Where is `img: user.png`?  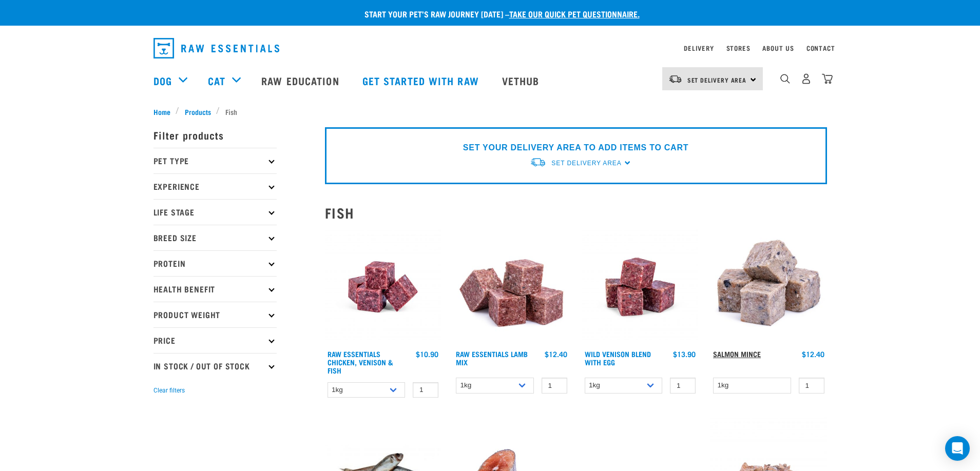
img: user.png is located at coordinates (806, 79).